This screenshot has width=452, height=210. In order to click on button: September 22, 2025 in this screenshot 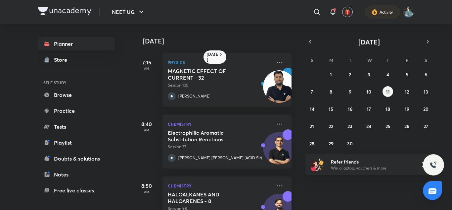, I will do `click(331, 126)`.